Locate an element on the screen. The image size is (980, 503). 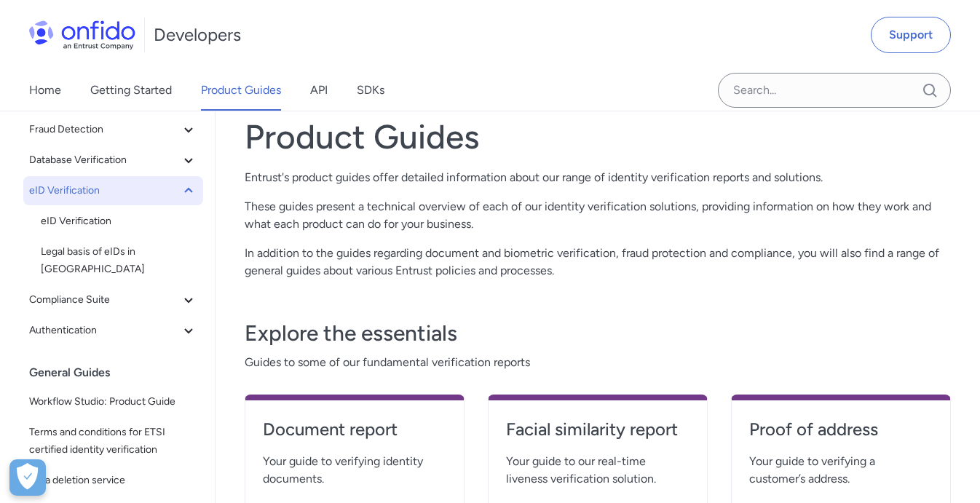
span: Data deletion service is located at coordinates (113, 481).